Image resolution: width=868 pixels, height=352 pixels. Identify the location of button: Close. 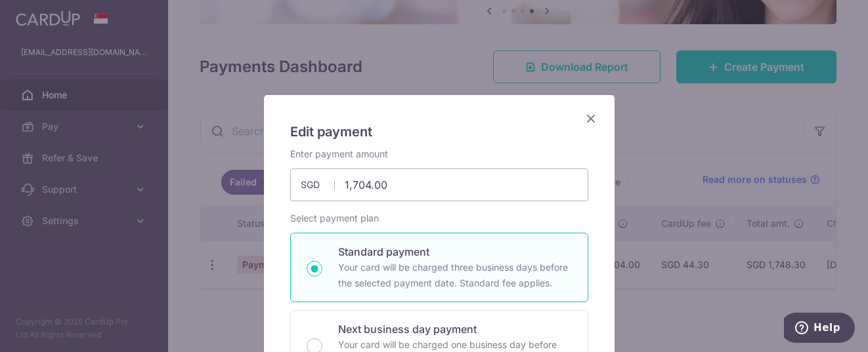
(591, 119).